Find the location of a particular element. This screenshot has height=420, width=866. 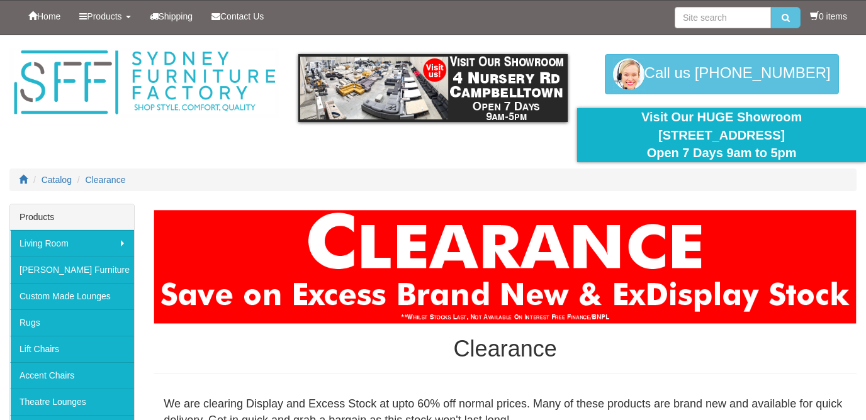

div: Products is located at coordinates (72, 217).